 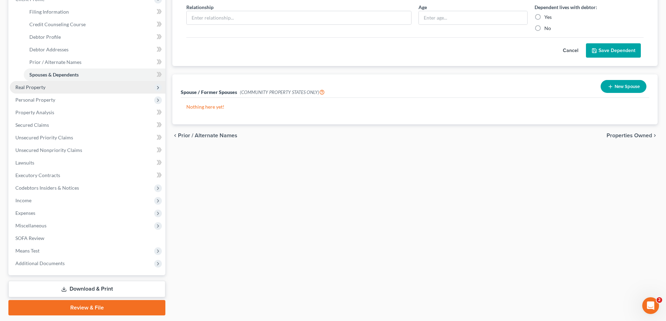 What do you see at coordinates (38, 175) in the screenshot?
I see `span: Executory Contracts` at bounding box center [38, 175].